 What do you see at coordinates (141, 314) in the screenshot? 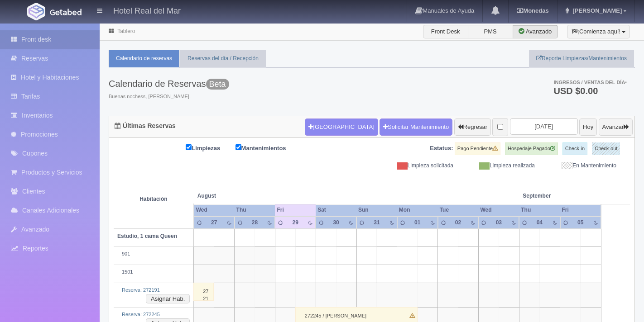
I see `a: Reserva: 272245` at bounding box center [141, 314].